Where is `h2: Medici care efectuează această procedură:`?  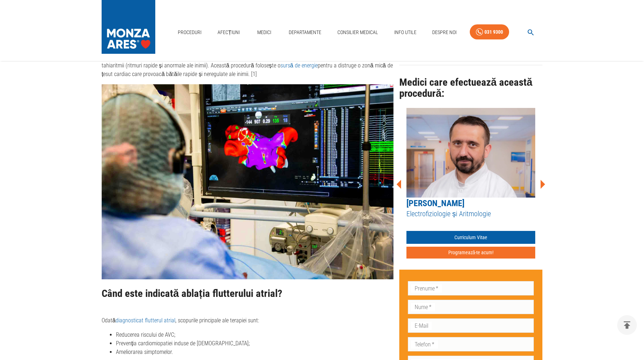
h2: Medici care efectuează această procedură: is located at coordinates (471, 88).